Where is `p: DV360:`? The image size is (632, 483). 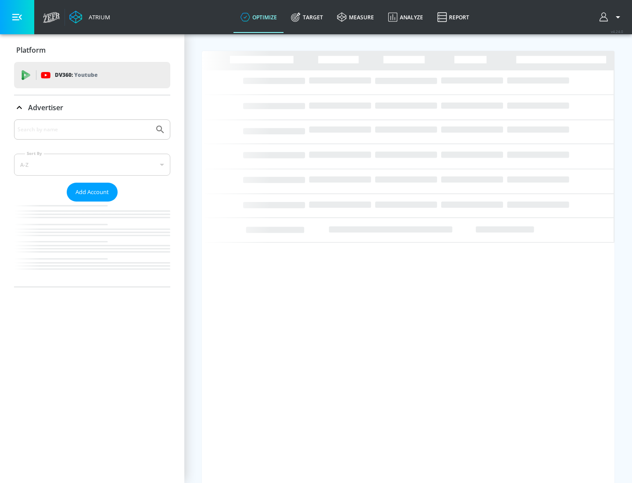
p: DV360: is located at coordinates (76, 75).